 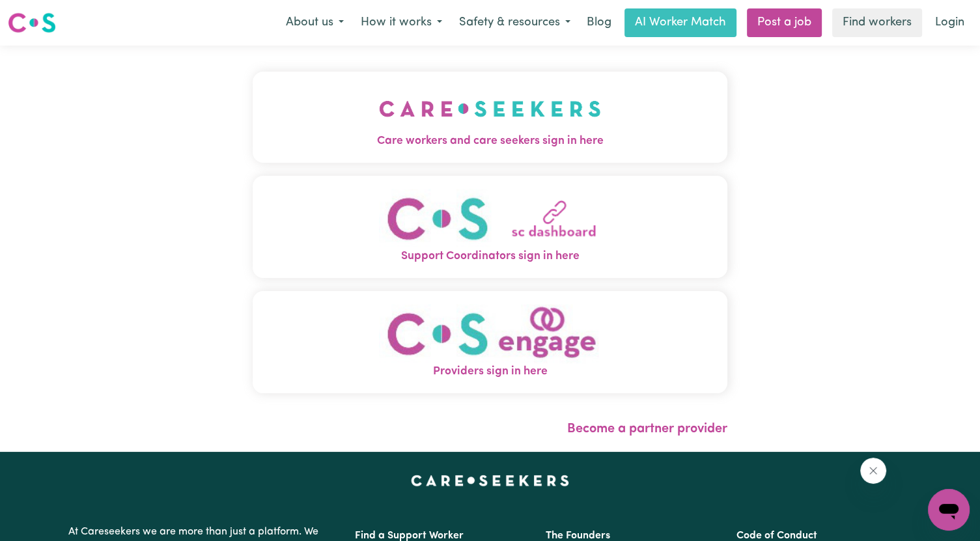 What do you see at coordinates (490, 257) in the screenshot?
I see `span: Support Coordinators sign in here` at bounding box center [490, 257].